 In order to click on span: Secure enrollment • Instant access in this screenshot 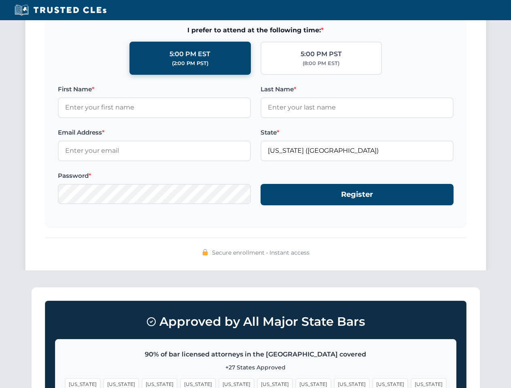, I will do `click(260, 253)`.